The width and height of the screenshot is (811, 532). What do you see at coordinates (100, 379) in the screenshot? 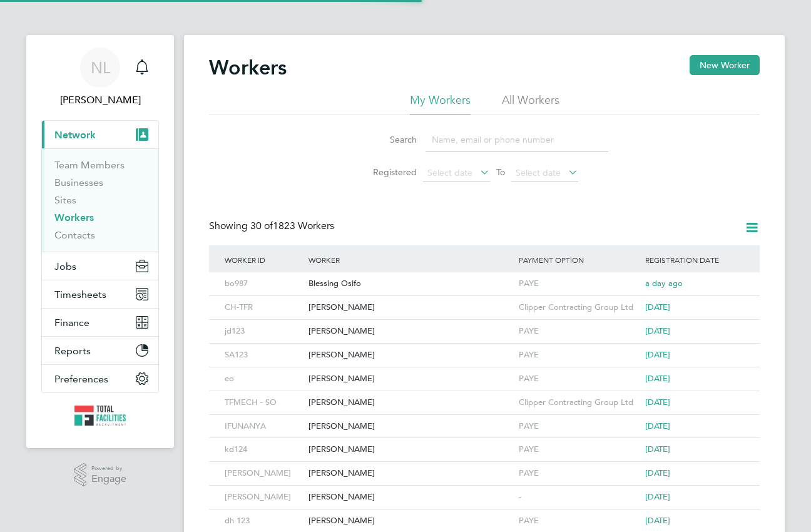
I see `button: Preferences` at bounding box center [100, 379].